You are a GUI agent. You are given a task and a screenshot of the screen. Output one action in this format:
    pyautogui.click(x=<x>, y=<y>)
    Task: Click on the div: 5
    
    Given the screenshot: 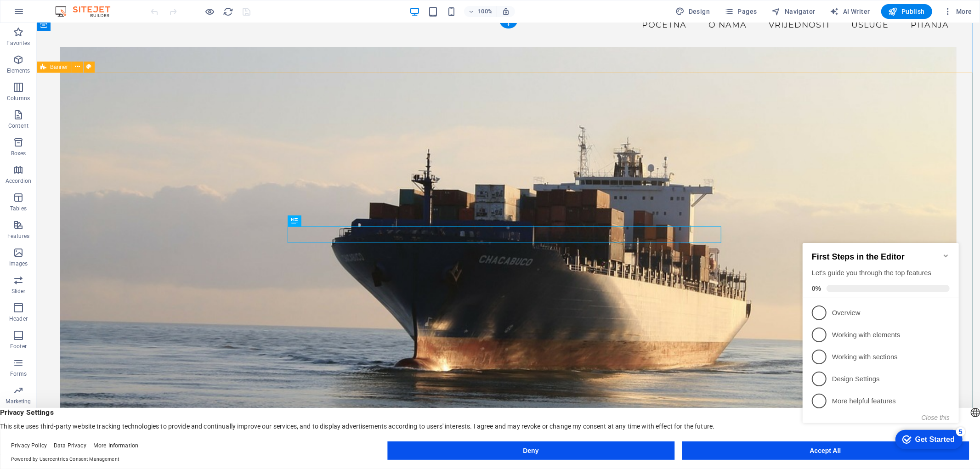 What is the action you would take?
    pyautogui.click(x=161, y=201)
    